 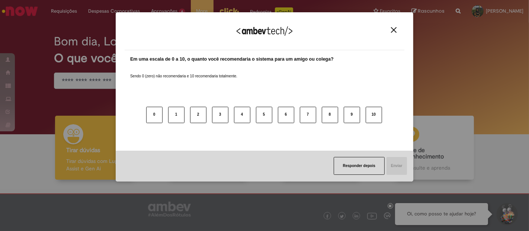 What do you see at coordinates (232, 59) in the screenshot?
I see `label: Em uma escala de 0 a 10, o quanto você recomendaria o sistema para um amigo ou colega?` at bounding box center [232, 59].